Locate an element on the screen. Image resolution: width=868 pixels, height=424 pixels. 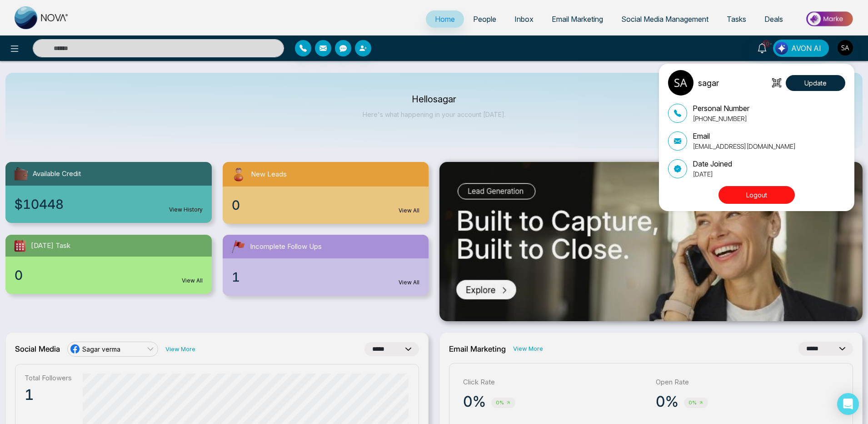
p: Date Joined is located at coordinates (712, 164).